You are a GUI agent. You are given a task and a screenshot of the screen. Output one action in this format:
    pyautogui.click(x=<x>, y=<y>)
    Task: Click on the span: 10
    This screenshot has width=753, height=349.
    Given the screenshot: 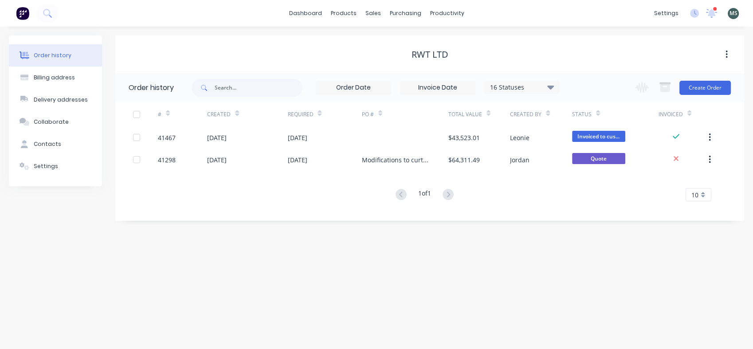 What is the action you would take?
    pyautogui.click(x=695, y=195)
    